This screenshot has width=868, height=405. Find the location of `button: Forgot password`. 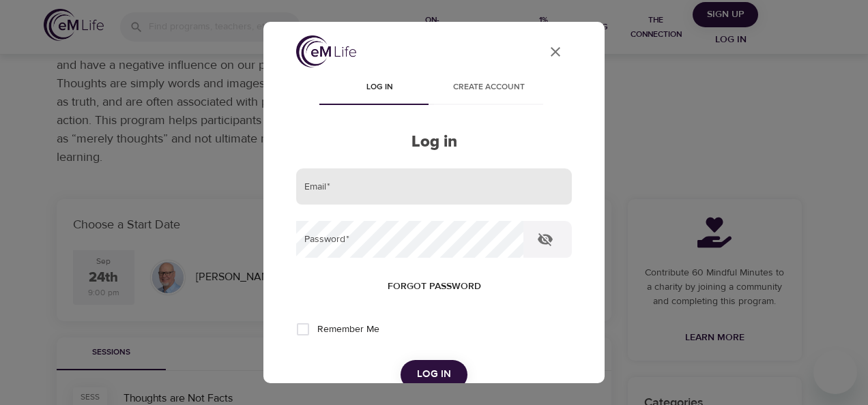

button: Forgot password is located at coordinates (434, 287).